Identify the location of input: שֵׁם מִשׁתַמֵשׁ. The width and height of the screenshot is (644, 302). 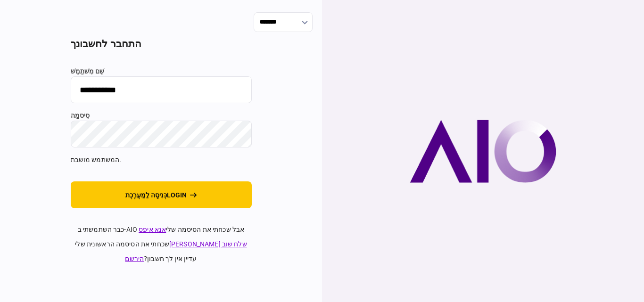
(161, 90).